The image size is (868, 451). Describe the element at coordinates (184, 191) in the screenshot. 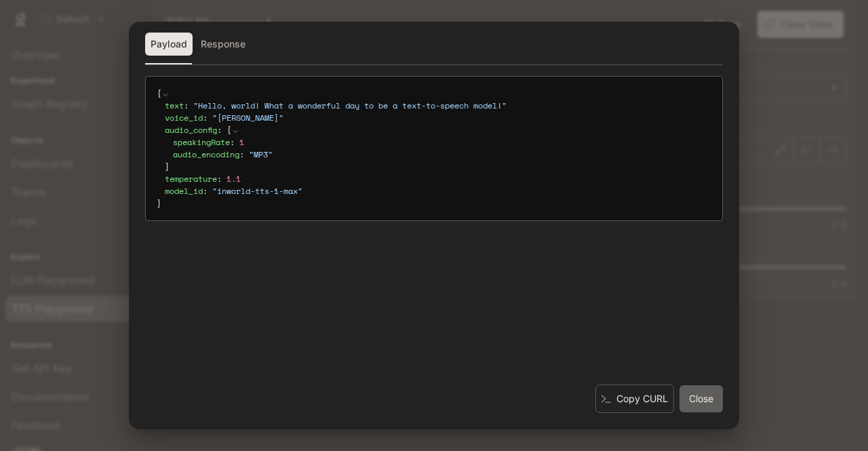

I see `span: model_id` at that location.